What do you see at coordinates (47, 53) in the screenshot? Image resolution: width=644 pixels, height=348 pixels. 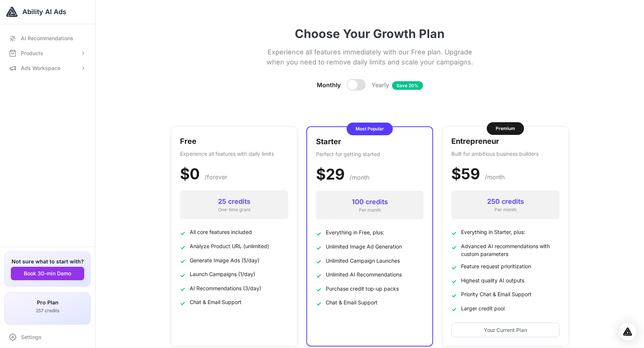 I see `button: Products` at bounding box center [47, 53].